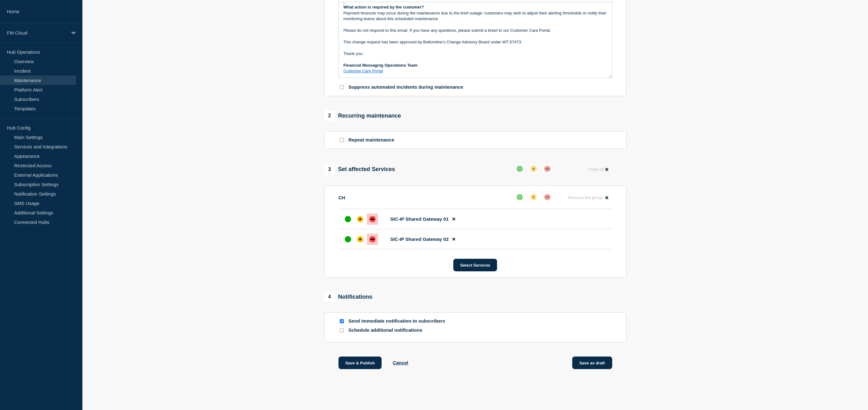 Image resolution: width=868 pixels, height=410 pixels. Describe the element at coordinates (342, 87) in the screenshot. I see `input: Suppress automated incidents during maintenance` at that location.